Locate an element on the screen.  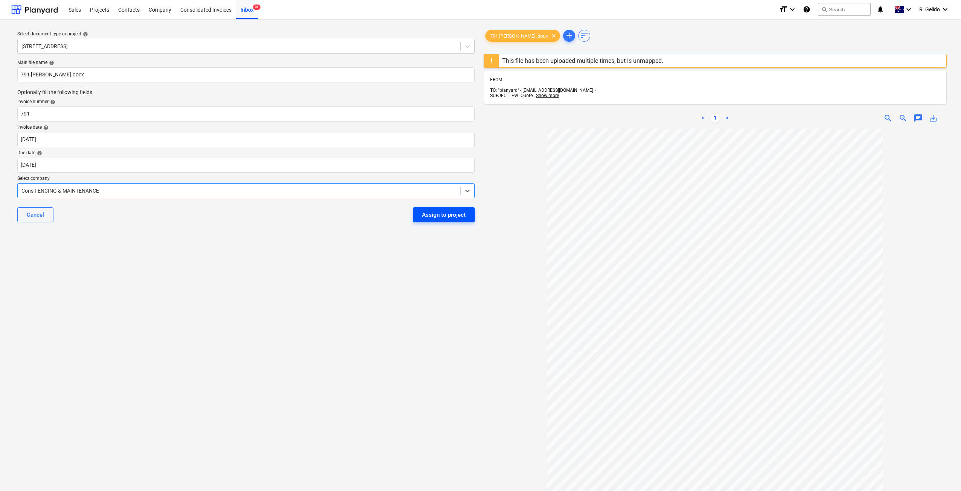
div: Invoice date is located at coordinates (246, 128).